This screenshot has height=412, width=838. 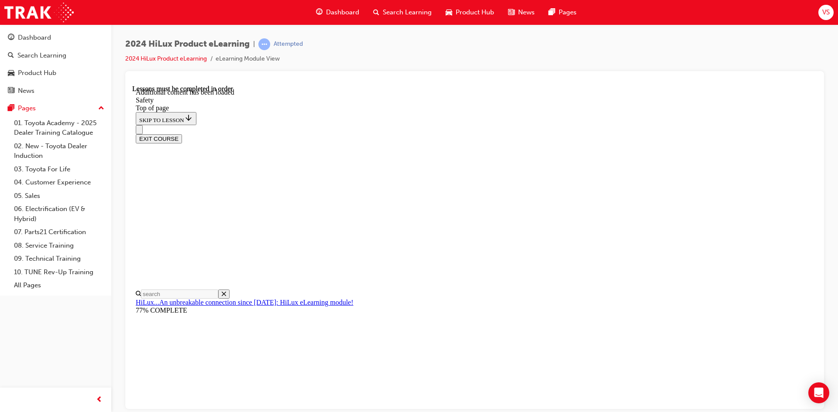 What do you see at coordinates (247, 59) in the screenshot?
I see `li: eLearning Module View` at bounding box center [247, 59].